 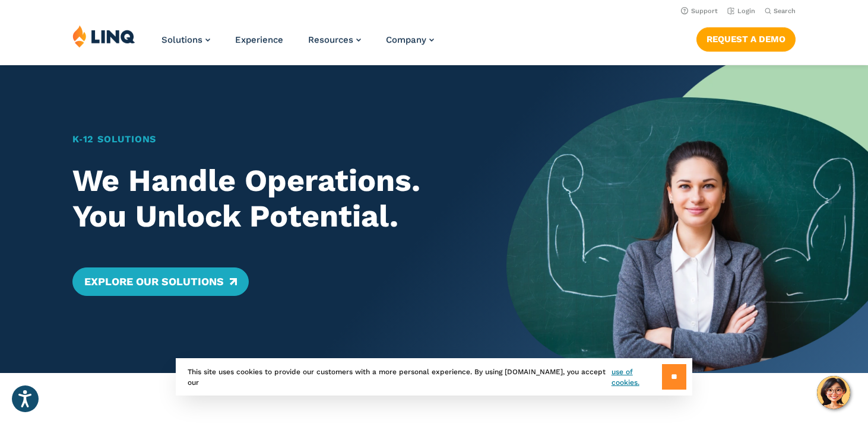 What do you see at coordinates (259, 40) in the screenshot?
I see `span: Experience` at bounding box center [259, 40].